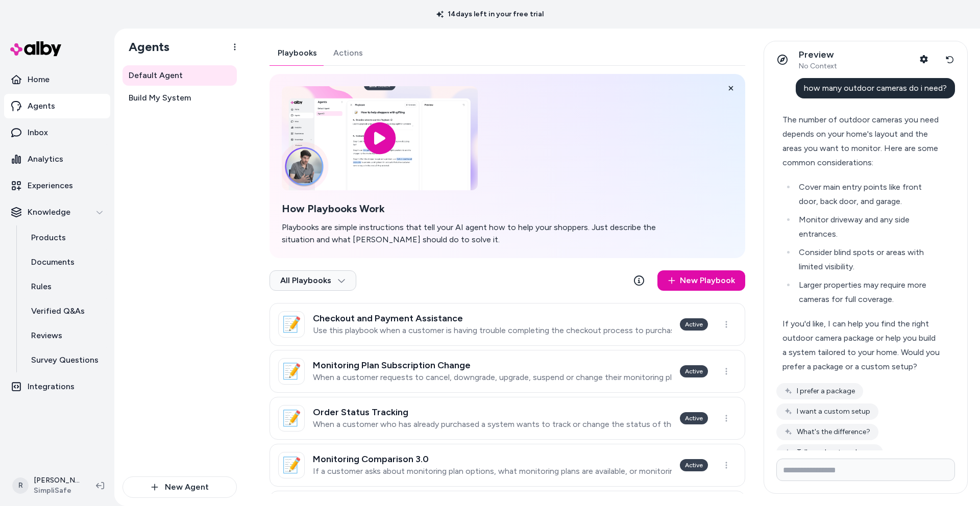  Describe the element at coordinates (827, 432) in the screenshot. I see `button: What's the difference?` at that location.